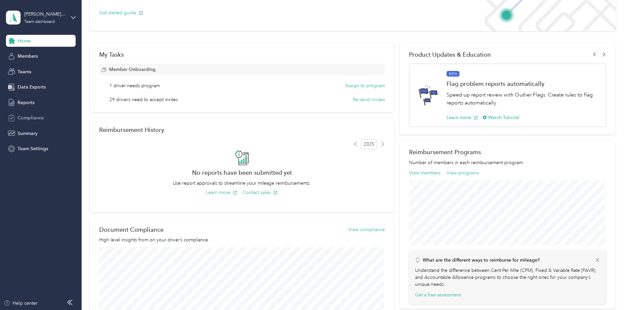  I want to click on span: Data Exports, so click(31, 87).